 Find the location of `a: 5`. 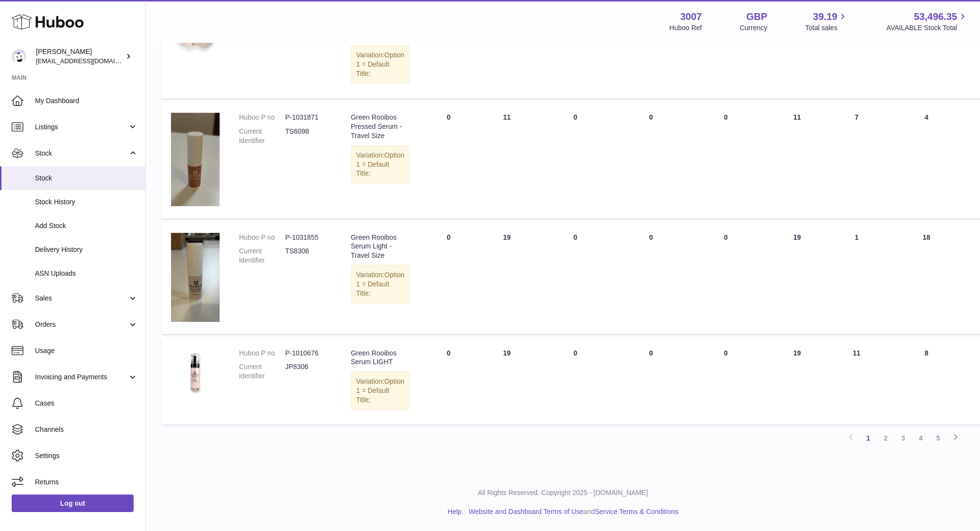

a: 5 is located at coordinates (939, 438).